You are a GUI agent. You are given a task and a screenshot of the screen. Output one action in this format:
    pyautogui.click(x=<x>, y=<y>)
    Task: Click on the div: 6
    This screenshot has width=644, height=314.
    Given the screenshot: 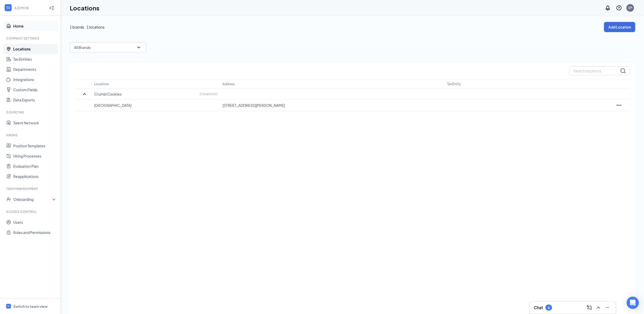 What is the action you would take?
    pyautogui.click(x=549, y=307)
    